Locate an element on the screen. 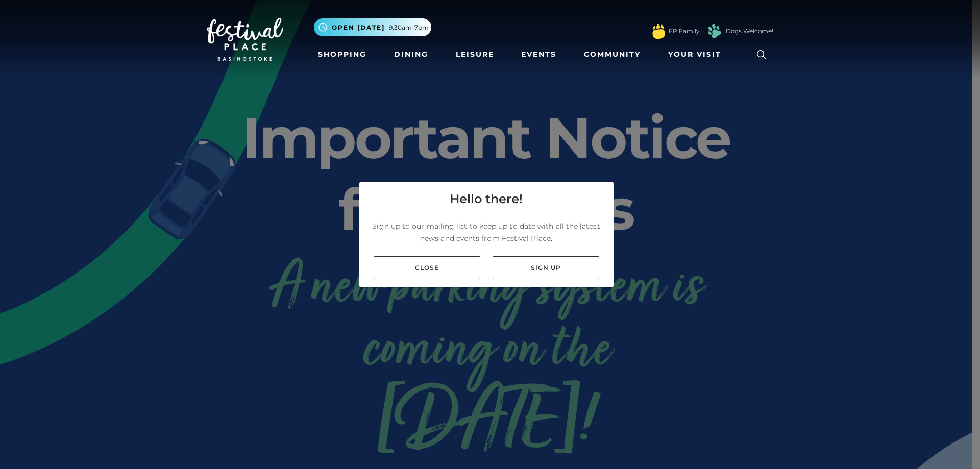  span: Your Visit is located at coordinates (695, 54).